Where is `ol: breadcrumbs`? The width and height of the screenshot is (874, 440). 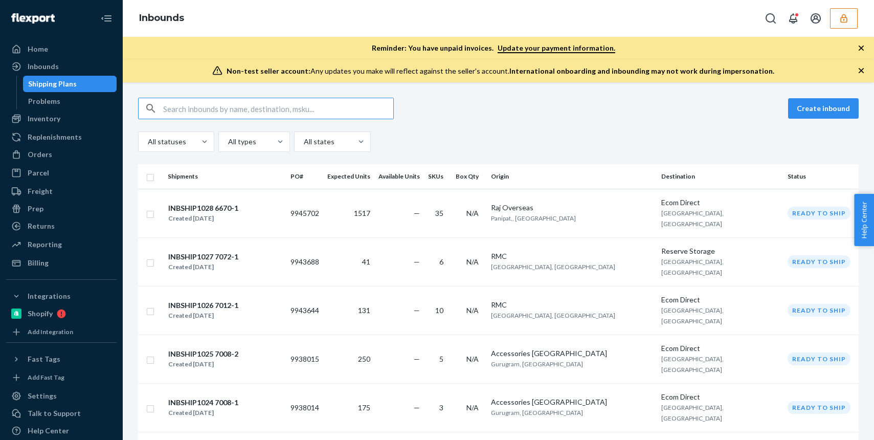
ol: breadcrumbs is located at coordinates (162, 18).